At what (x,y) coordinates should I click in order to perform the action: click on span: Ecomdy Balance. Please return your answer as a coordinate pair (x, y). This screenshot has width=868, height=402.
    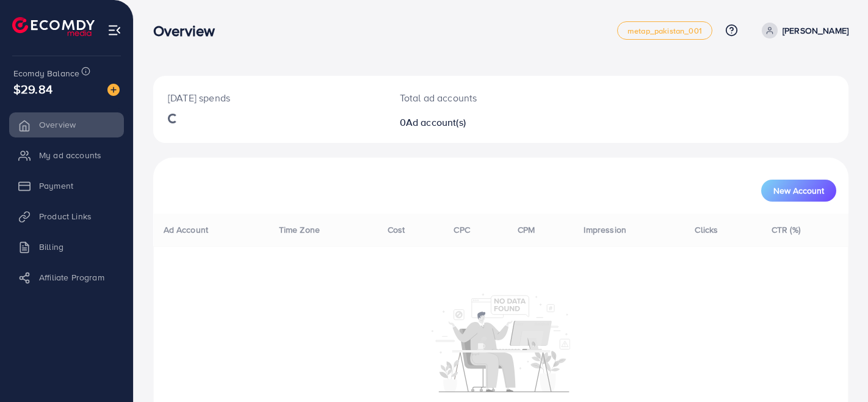
    Looking at the image, I should click on (46, 73).